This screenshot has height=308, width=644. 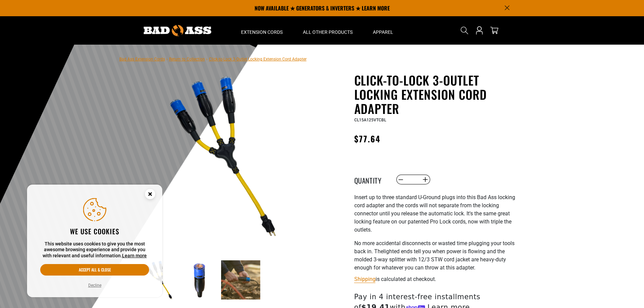 What do you see at coordinates (258, 59) in the screenshot?
I see `span: Click-to-Lock 3-Outlet Locking Extension Cord Adapter` at bounding box center [258, 59].